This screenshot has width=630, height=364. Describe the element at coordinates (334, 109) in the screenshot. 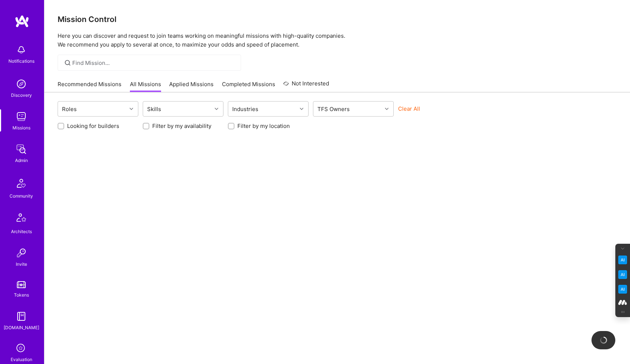

I see `div: TFS Owners` at that location.